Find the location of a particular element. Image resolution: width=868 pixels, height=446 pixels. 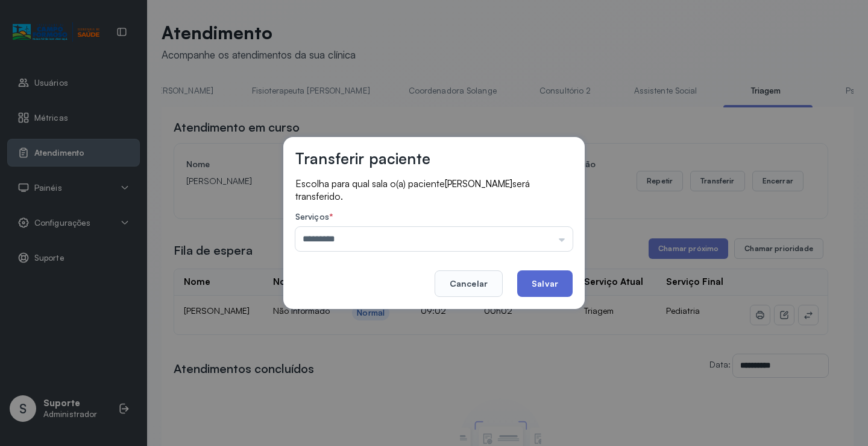

button: Salvar is located at coordinates (545, 284).